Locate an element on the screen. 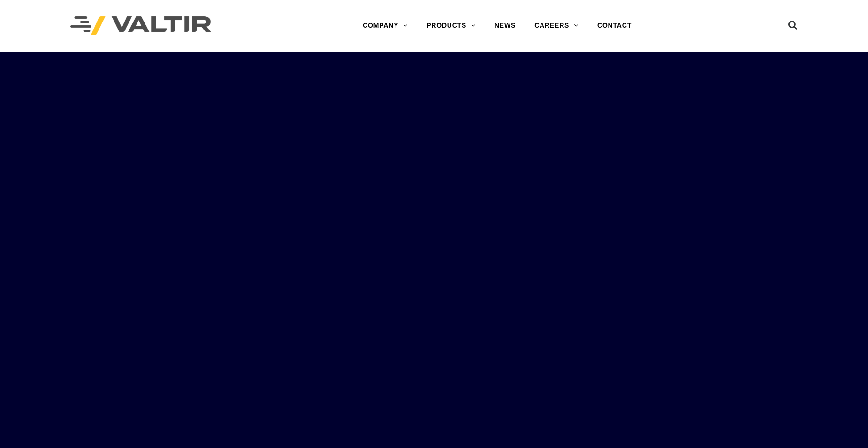 Image resolution: width=868 pixels, height=448 pixels. a: CAREERS is located at coordinates (556, 26).